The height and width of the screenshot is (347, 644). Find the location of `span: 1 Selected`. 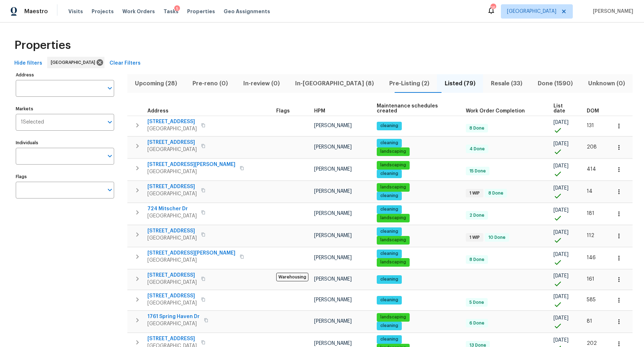

span: 1 Selected is located at coordinates (32, 122).